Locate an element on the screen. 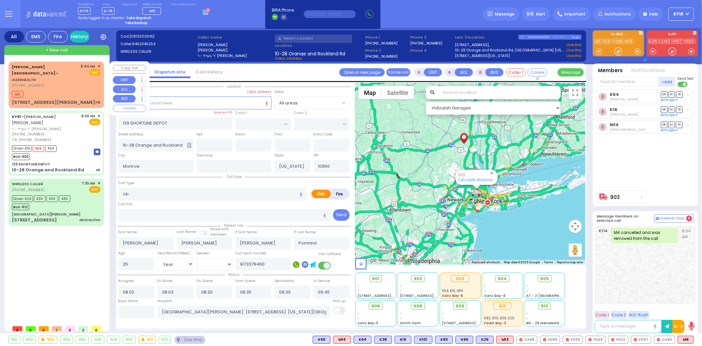 Image resolution: width=702 pixels, height=346 pixels. div: EMS is located at coordinates (36, 37).